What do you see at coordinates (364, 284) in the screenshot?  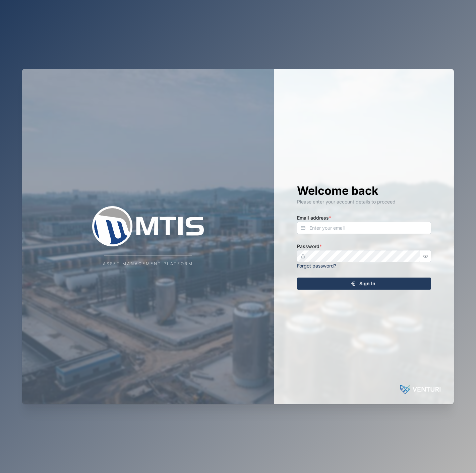 I see `button: Sign In` at bounding box center [364, 284].